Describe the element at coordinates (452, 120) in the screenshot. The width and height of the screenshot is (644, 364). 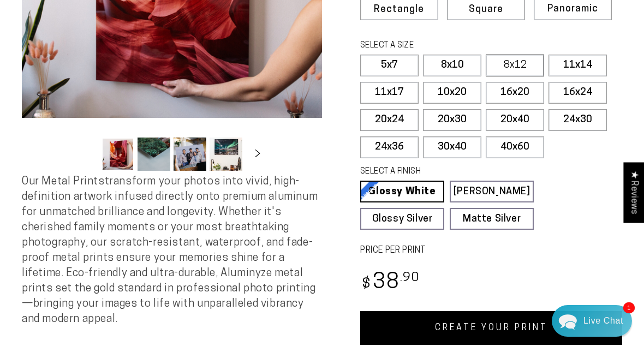
I see `label: 20x30` at that location.